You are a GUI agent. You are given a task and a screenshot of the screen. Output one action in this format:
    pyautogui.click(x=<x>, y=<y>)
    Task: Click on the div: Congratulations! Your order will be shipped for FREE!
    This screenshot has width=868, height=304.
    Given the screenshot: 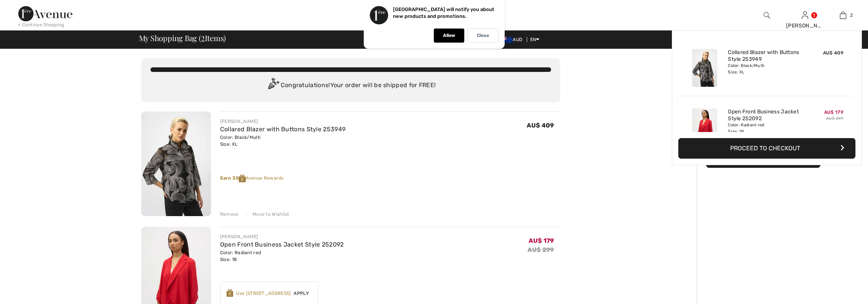 What is the action you would take?
    pyautogui.click(x=350, y=86)
    